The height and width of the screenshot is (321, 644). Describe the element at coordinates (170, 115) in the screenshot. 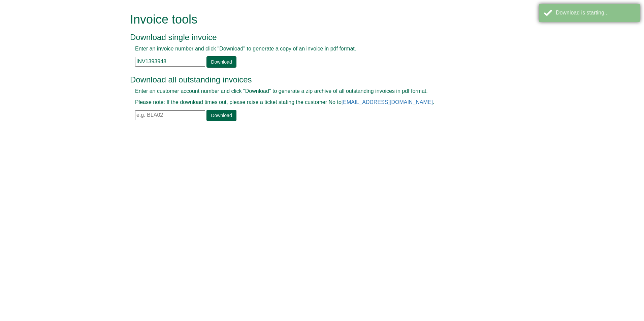

I see `input: e.g. BLA02` at that location.